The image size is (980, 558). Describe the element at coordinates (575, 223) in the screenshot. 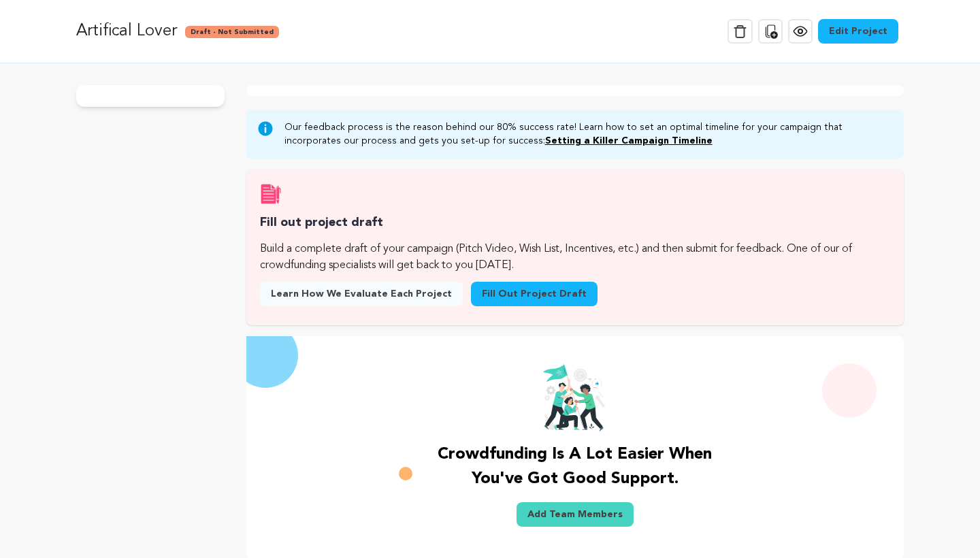

I see `h3: Fill out project draft` at that location.